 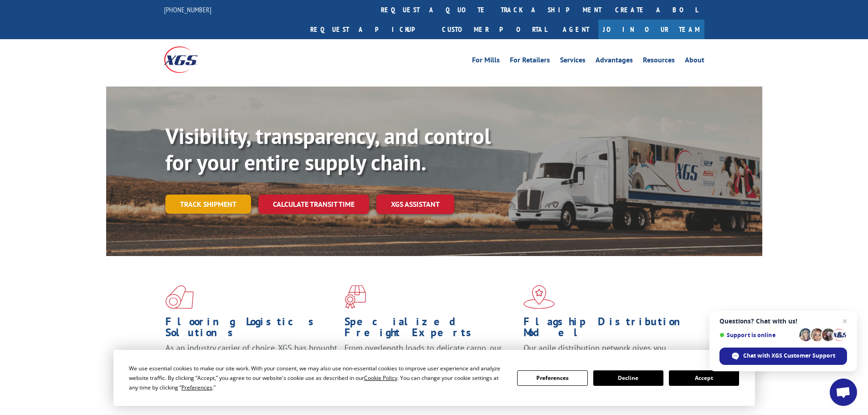 I want to click on a: Customer Portal, so click(x=494, y=29).